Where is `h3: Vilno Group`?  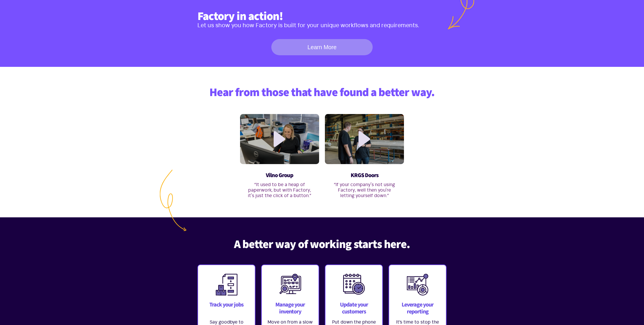
h3: Vilno Group is located at coordinates (279, 175).